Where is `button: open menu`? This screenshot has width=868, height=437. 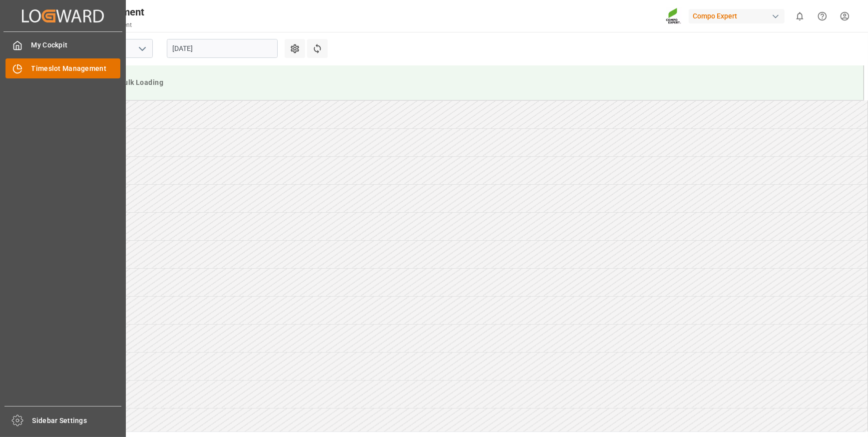
button: open menu is located at coordinates (141, 48).